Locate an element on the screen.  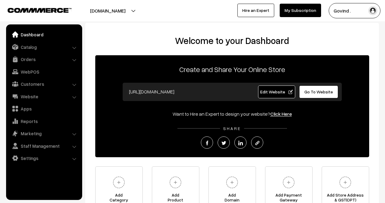
button: Govind . is located at coordinates (355, 11).